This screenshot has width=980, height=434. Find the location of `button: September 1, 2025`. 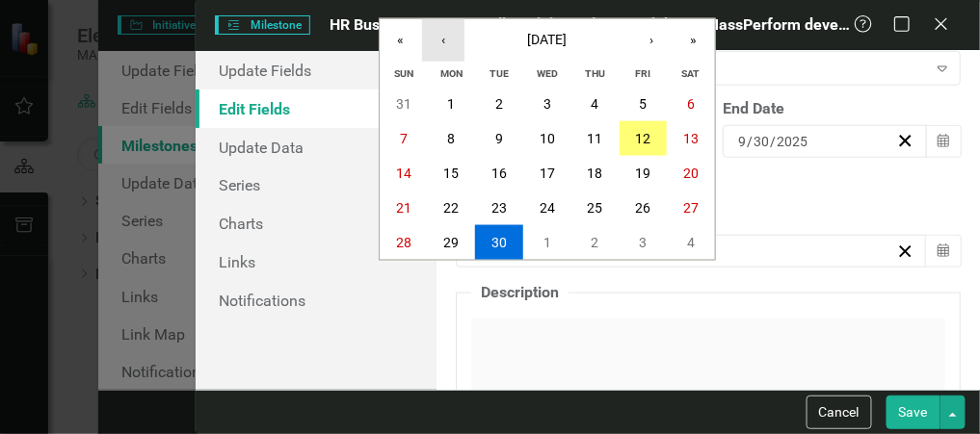

button: September 1, 2025 is located at coordinates (452, 104).